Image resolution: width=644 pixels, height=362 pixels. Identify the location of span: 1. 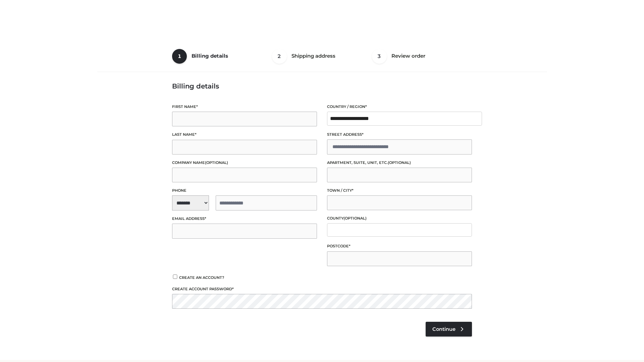
(179, 56).